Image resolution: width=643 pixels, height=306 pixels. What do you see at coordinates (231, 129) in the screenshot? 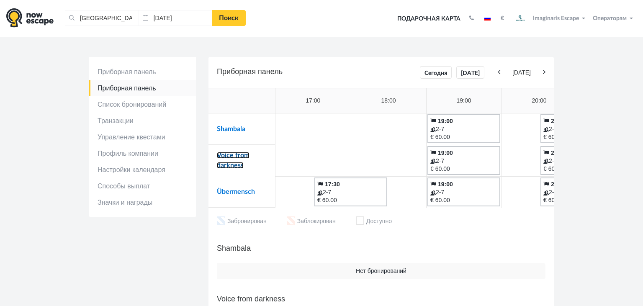
I see `a: Shambala` at bounding box center [231, 129].